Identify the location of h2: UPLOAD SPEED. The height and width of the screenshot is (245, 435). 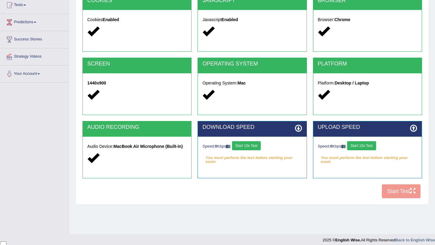
(367, 127).